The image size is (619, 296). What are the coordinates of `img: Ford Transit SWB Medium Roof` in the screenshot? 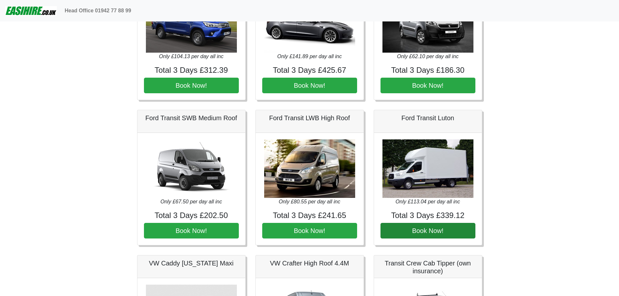 It's located at (191, 169).